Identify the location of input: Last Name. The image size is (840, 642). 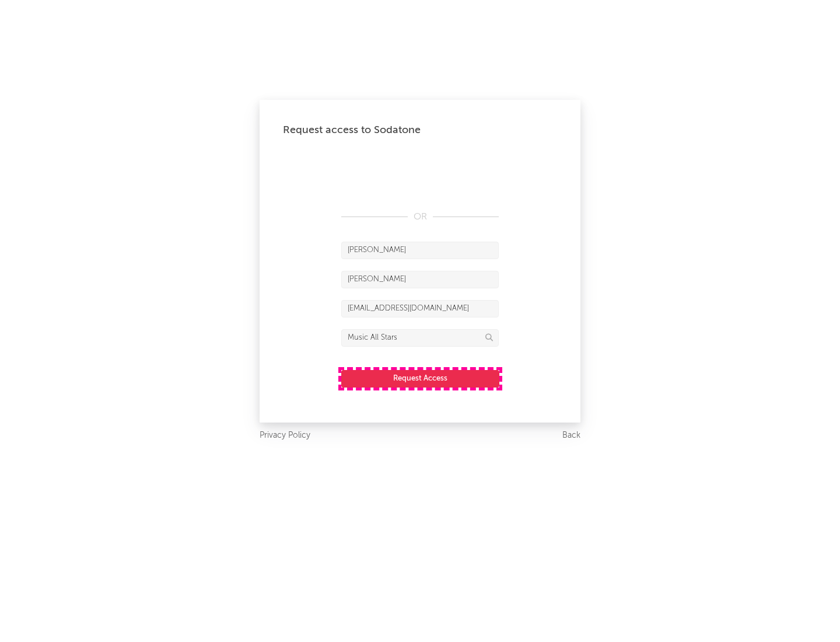
(420, 279).